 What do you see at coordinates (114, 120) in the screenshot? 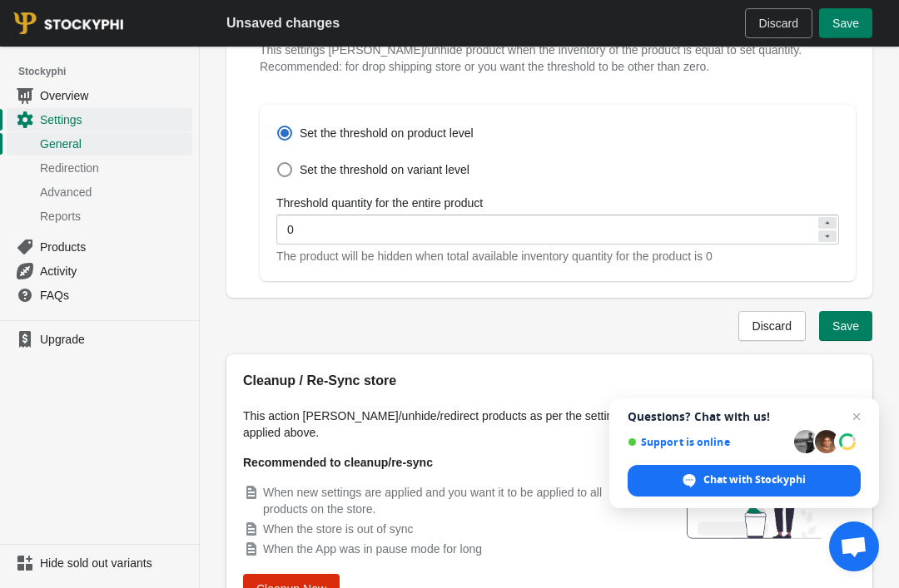
I see `span: Settings` at bounding box center [114, 120].